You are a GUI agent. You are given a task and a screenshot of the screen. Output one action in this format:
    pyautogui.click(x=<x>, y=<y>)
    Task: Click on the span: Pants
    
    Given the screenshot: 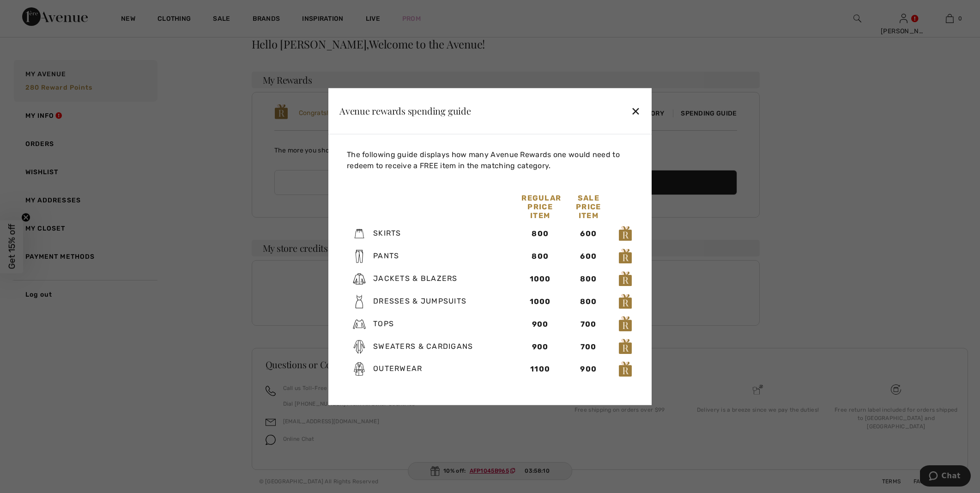 What is the action you would take?
    pyautogui.click(x=386, y=255)
    